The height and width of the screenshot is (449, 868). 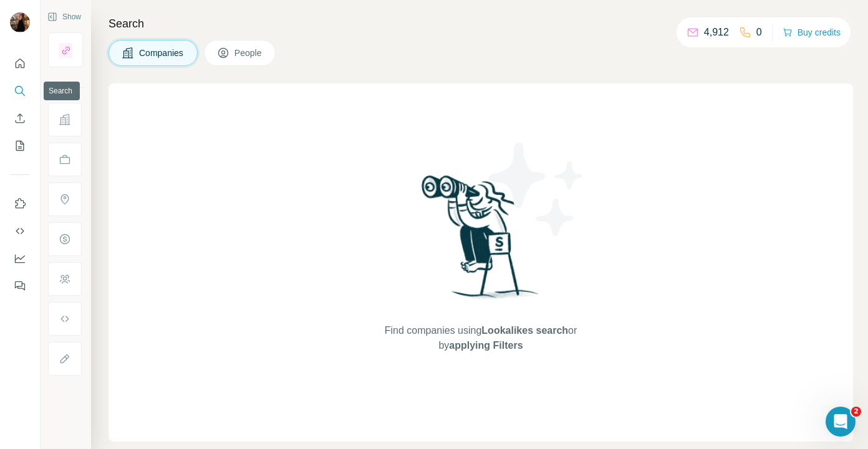 I want to click on span: applying Filters, so click(x=486, y=345).